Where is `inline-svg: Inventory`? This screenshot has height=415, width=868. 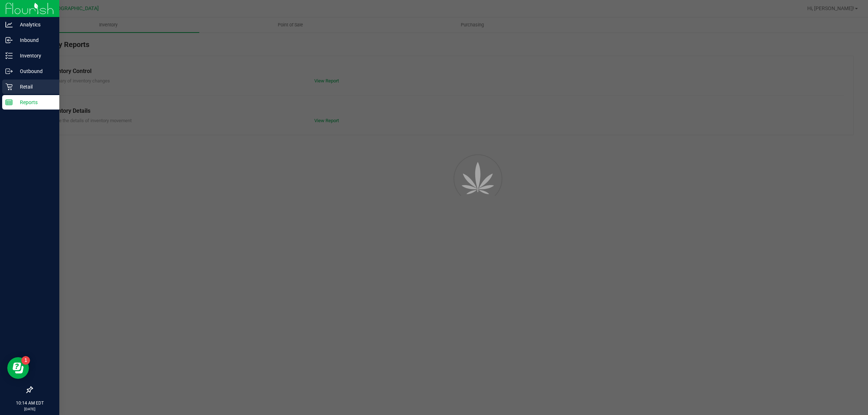
inline-svg: Inventory is located at coordinates (9, 56).